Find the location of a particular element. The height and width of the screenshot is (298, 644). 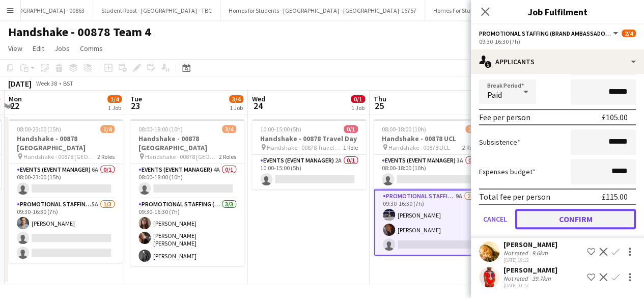

div: BST is located at coordinates (68, 83).